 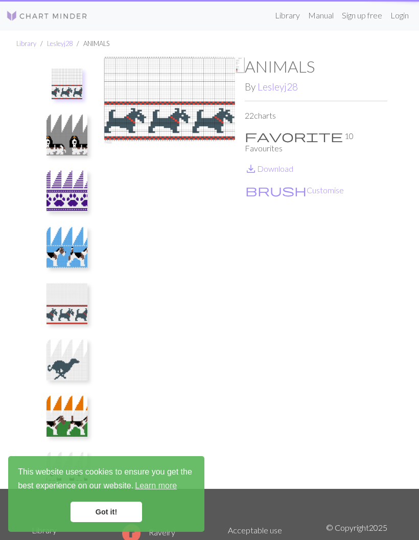 What do you see at coordinates (67, 191) in the screenshot?
I see `img: PAW PRINT` at bounding box center [67, 191].